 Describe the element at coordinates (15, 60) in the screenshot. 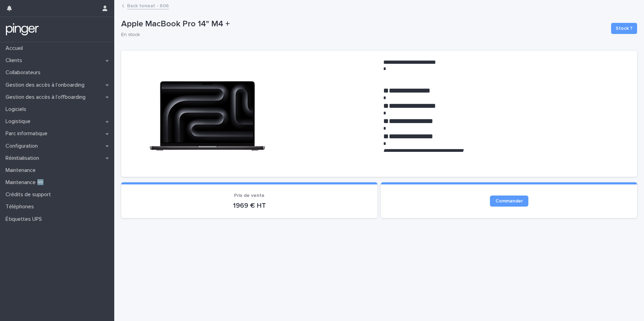

I see `p: Clients` at that location.